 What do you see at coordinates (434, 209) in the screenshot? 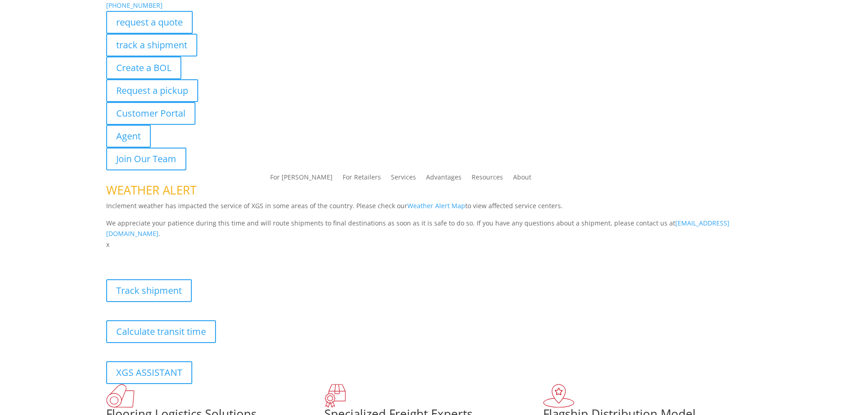
I see `p: Inclement weather has impacted the service of XGS in some areas of the country. Please check our ...` at bounding box center [434, 209].